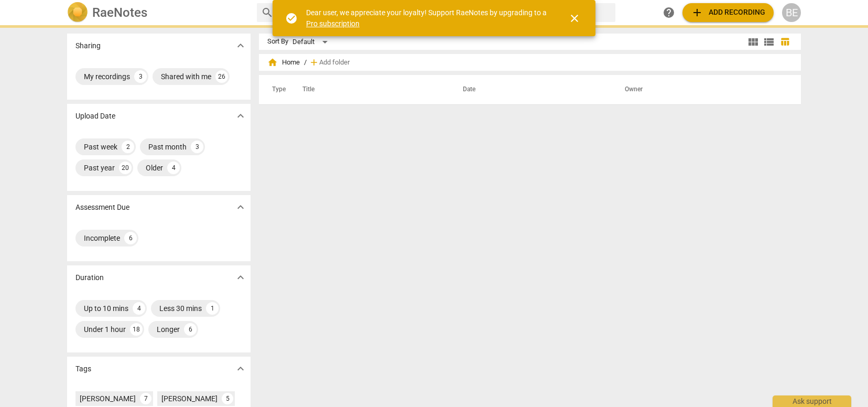  I want to click on p: Upload Date, so click(96, 116).